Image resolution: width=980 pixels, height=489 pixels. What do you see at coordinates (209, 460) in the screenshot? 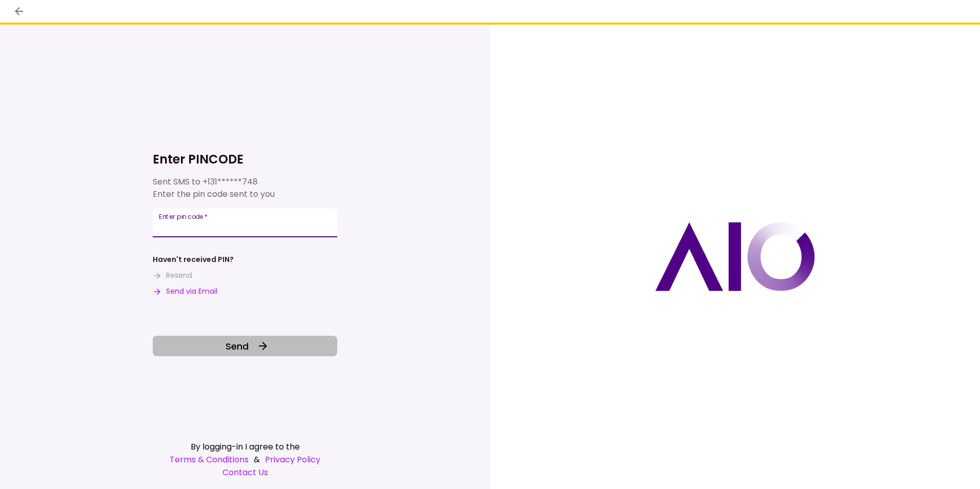
I see `a: Terms & Conditions` at bounding box center [209, 460].